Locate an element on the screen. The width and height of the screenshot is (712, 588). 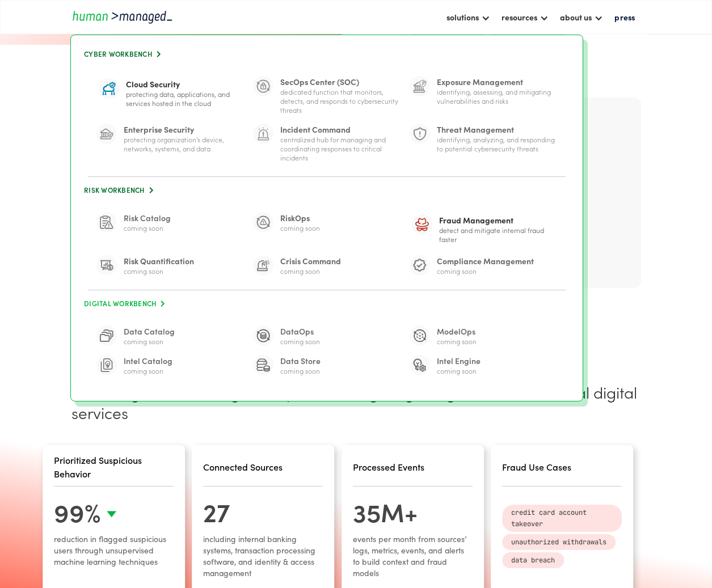
a: SecOps Center (SOC)Dedicated function that monitors, detects, and responds to cybersecurity threats is located at coordinates (327, 95).